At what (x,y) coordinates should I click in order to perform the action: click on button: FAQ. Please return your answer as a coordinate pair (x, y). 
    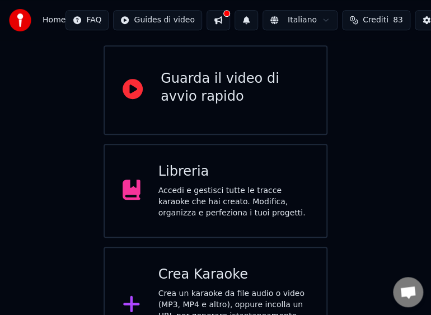
    Looking at the image, I should click on (87, 20).